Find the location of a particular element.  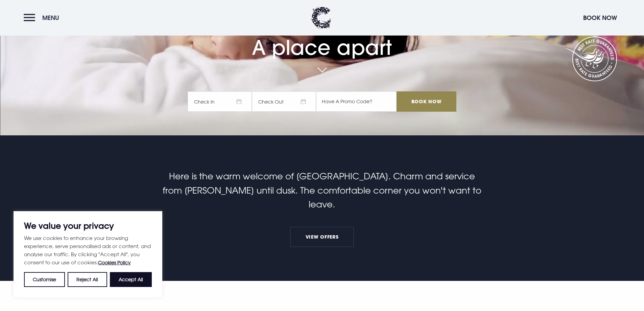

button: Customise is located at coordinates (44, 279).